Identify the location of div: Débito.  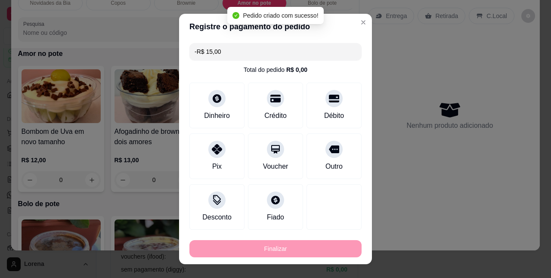
(334, 116).